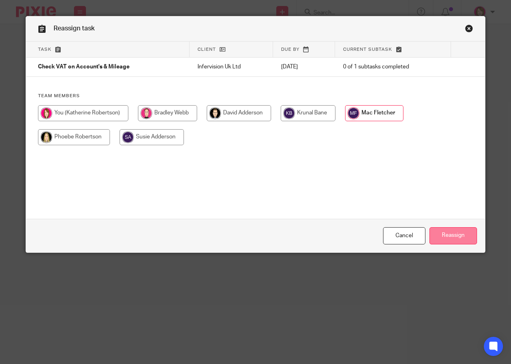 Image resolution: width=511 pixels, height=364 pixels. I want to click on td: 0 of 1 subtasks completed, so click(393, 67).